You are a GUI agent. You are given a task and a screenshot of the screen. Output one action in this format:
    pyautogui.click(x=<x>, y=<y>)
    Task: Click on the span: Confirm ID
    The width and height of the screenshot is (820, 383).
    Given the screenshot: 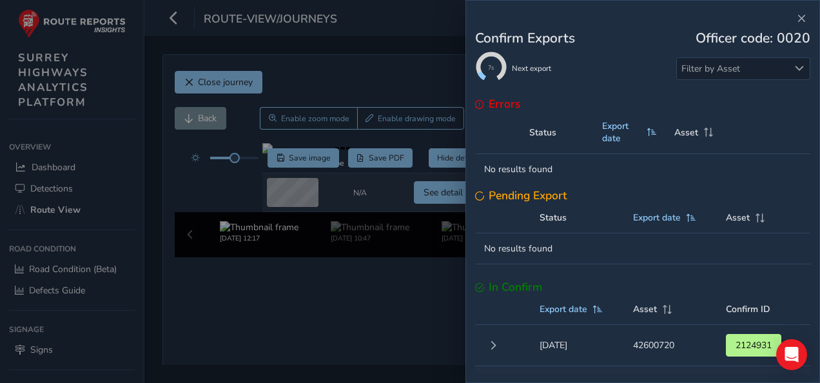 What is the action you would take?
    pyautogui.click(x=748, y=309)
    